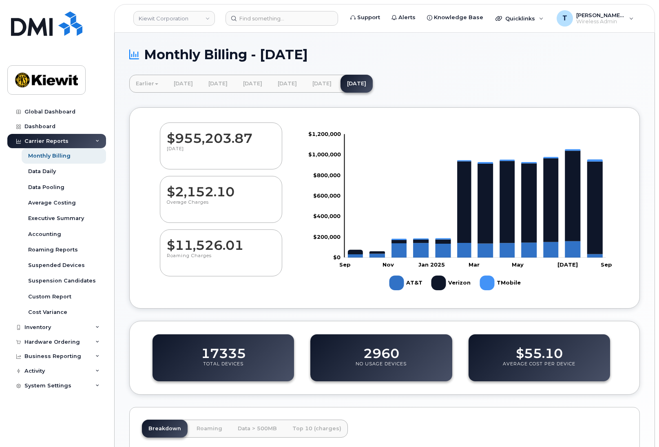 This screenshot has width=659, height=447. Describe the element at coordinates (317, 428) in the screenshot. I see `a: Top 10 (charges)` at that location.